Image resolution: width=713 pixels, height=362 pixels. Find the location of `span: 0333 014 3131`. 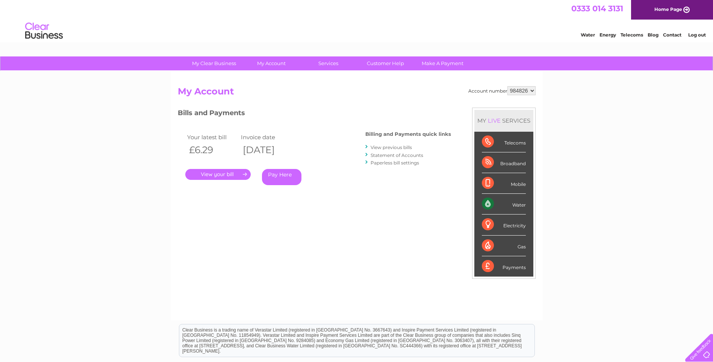

span: 0333 014 3131 is located at coordinates (597, 8).